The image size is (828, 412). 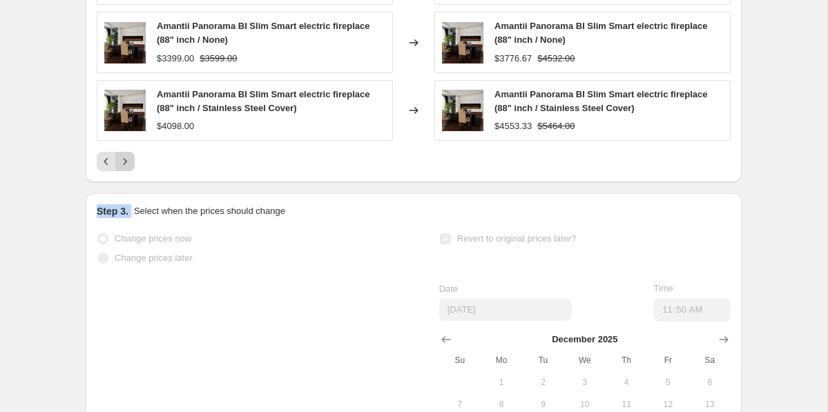 What do you see at coordinates (113, 211) in the screenshot?
I see `h2: Step 3.` at bounding box center [113, 211].